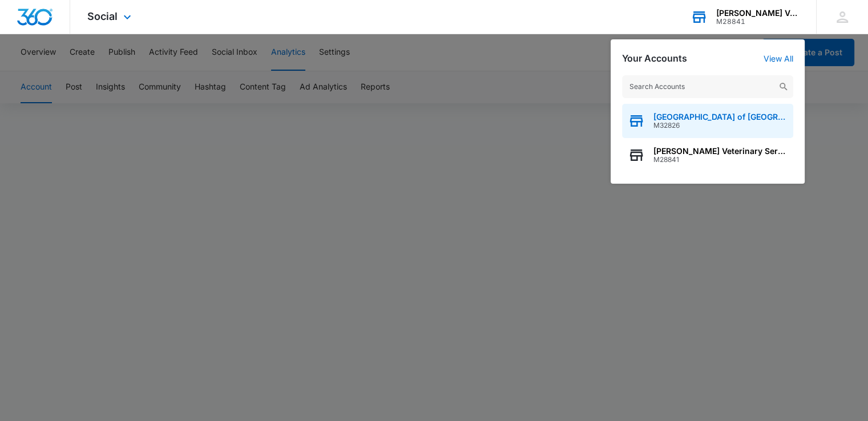 This screenshot has height=421, width=868. Describe the element at coordinates (655, 58) in the screenshot. I see `h2: Your Accounts` at that location.